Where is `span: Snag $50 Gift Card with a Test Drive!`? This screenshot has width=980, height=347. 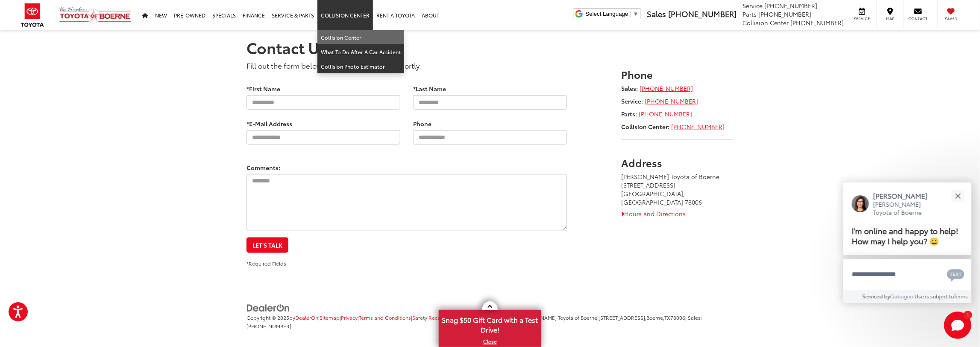 span: Snag $50 Gift Card with a Test Drive! is located at coordinates (490, 324).